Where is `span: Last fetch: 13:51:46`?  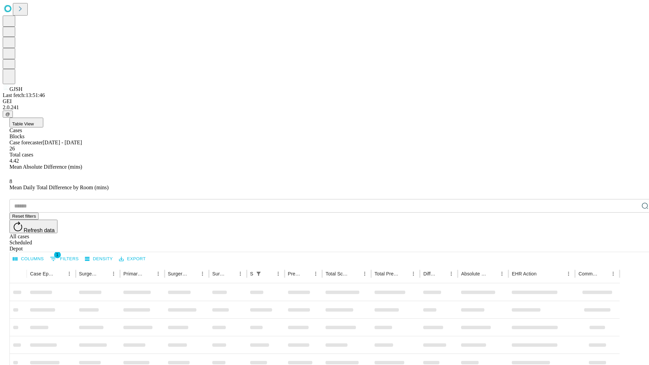 span: Last fetch: 13:51:46 is located at coordinates (24, 95).